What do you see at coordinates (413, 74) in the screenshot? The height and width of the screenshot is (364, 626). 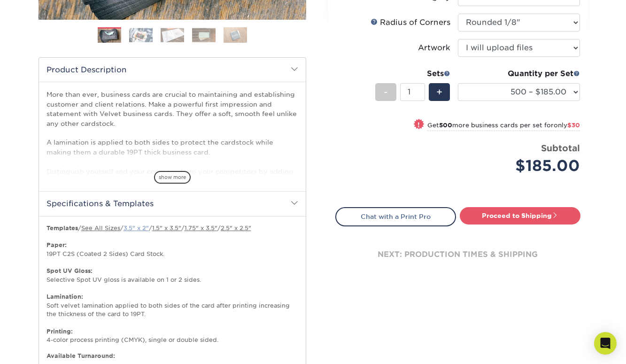 I see `div: Sets` at bounding box center [413, 74].